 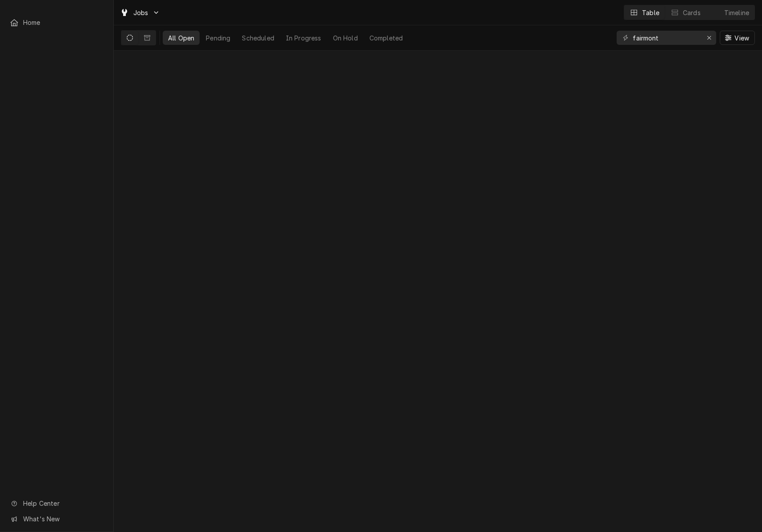 What do you see at coordinates (258, 38) in the screenshot?
I see `div: Scheduled` at bounding box center [258, 38].